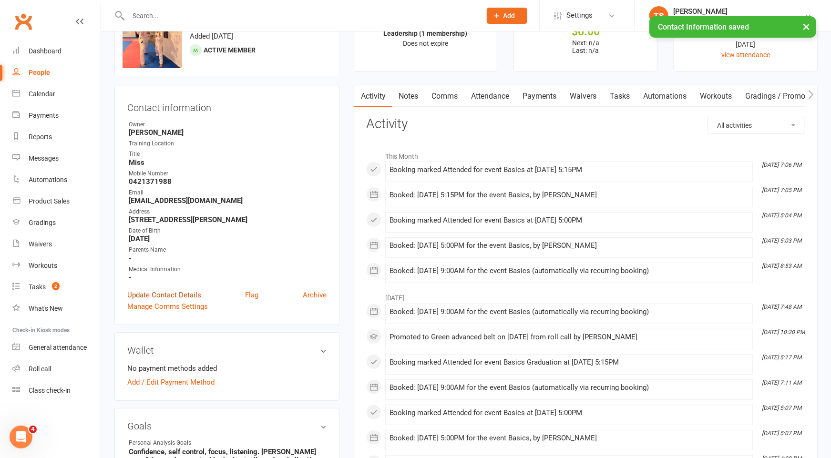 This screenshot has width=831, height=458. I want to click on a: Archive, so click(314, 295).